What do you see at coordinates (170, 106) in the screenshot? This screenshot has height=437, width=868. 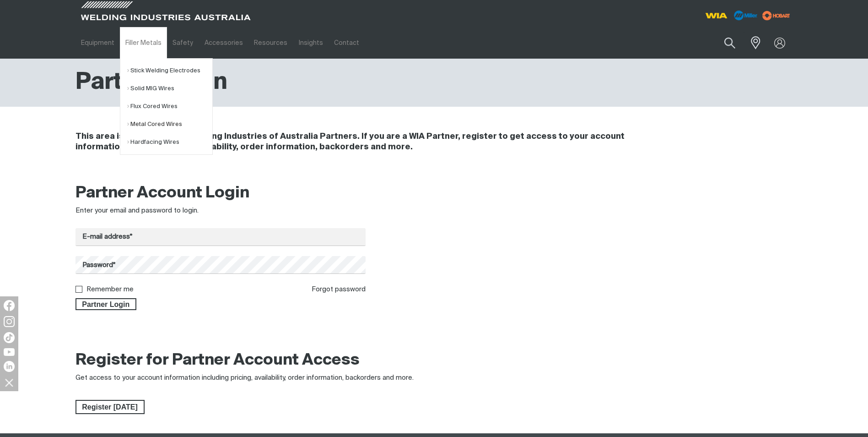 I see `a: Flux Cored Wires` at bounding box center [170, 106].